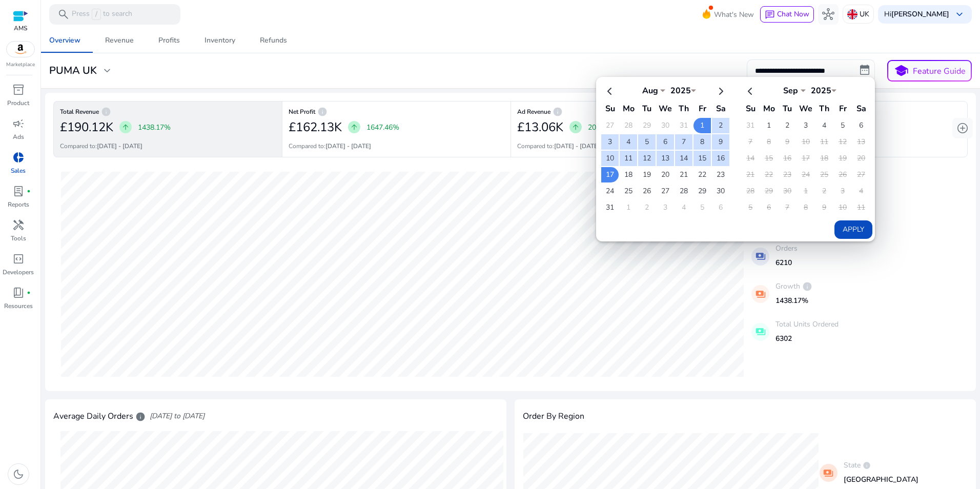 This screenshot has width=980, height=489. What do you see at coordinates (18, 123) in the screenshot?
I see `span: campaign` at bounding box center [18, 123].